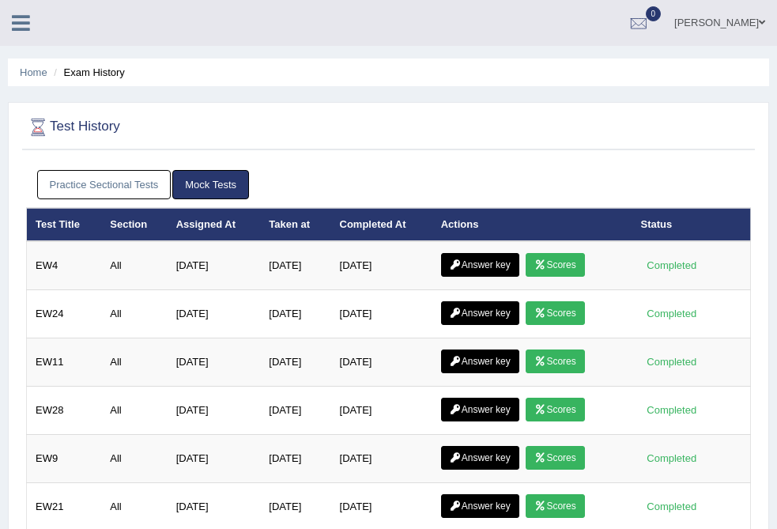  What do you see at coordinates (382, 224) in the screenshot?
I see `th: Completed At` at bounding box center [382, 224].